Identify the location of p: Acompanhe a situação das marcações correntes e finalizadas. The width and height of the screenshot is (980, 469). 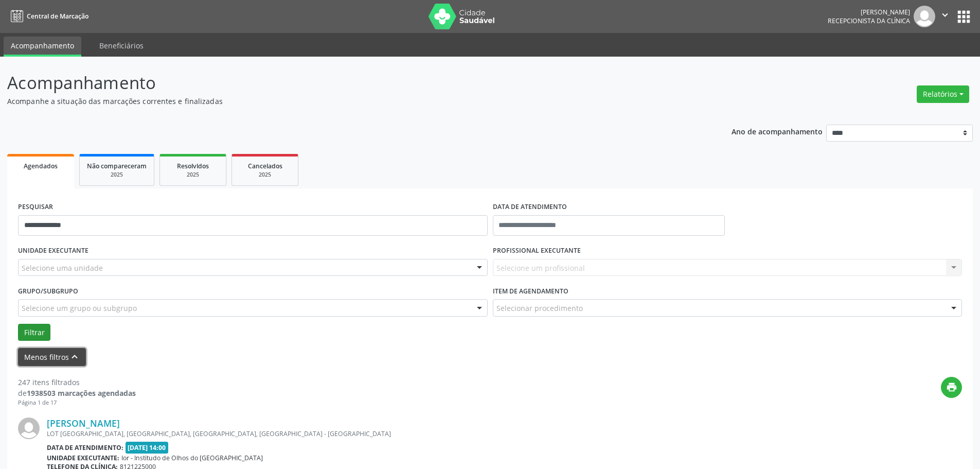
(346, 101).